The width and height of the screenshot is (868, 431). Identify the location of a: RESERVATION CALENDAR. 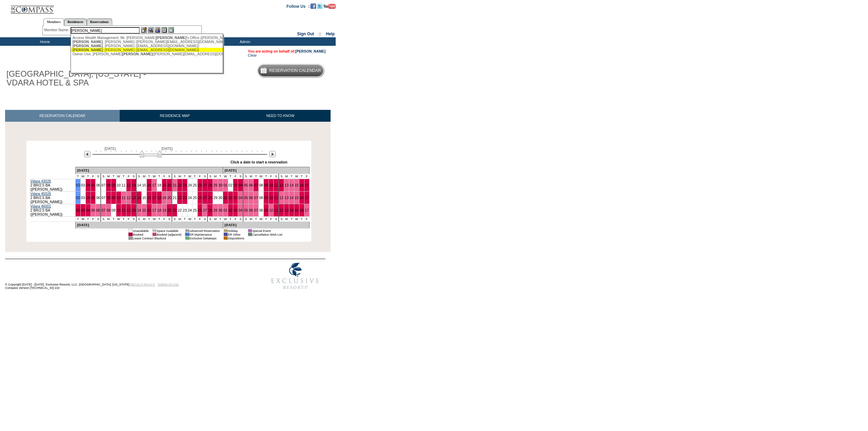
(62, 116).